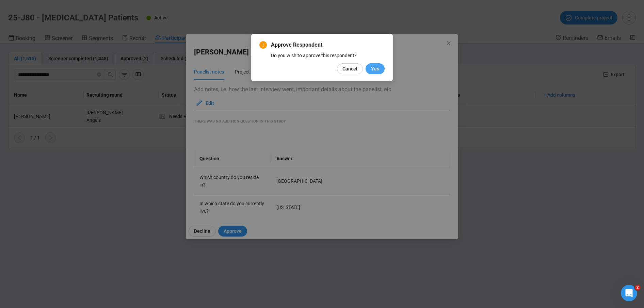 The height and width of the screenshot is (308, 644). I want to click on span: exclamation-circle, so click(263, 45).